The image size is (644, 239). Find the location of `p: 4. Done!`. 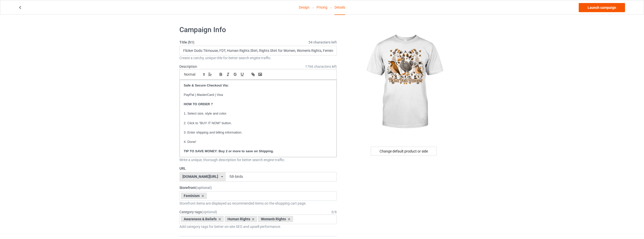

p: 4. Done! is located at coordinates (258, 142).